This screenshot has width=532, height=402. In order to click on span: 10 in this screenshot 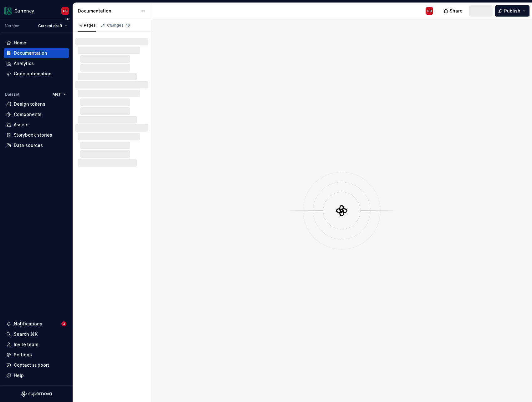, I will do `click(128, 25)`.